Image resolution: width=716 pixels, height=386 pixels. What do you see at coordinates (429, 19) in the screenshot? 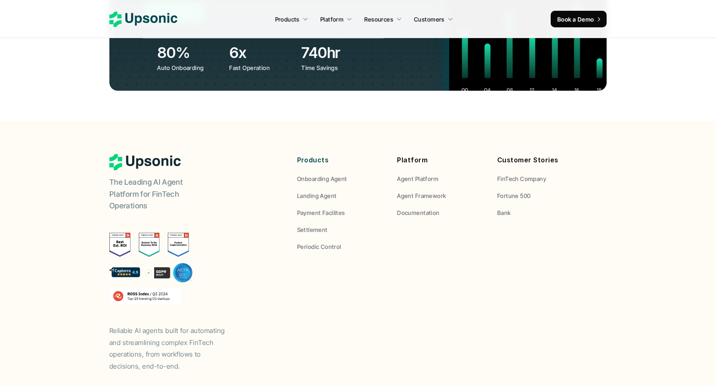
I see `p: Customers` at bounding box center [429, 19].